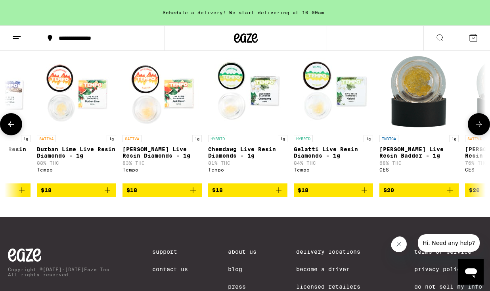 The image size is (490, 291). I want to click on a: Press, so click(242, 286).